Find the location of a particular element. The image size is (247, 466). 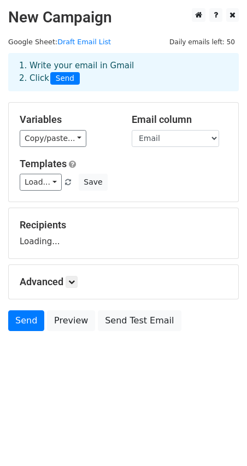

a: Copy/paste... is located at coordinates (53, 138).